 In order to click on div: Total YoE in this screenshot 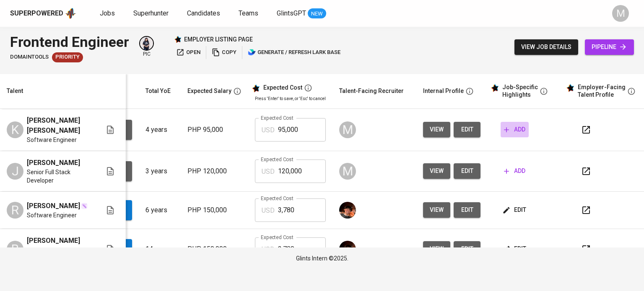, I will do `click(158, 91)`.